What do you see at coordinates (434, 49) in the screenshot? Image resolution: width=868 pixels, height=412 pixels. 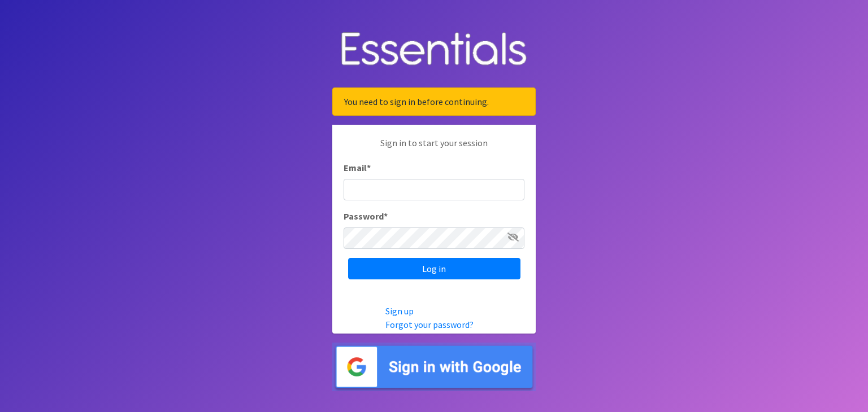 I see `img: Human Essentials` at bounding box center [434, 49].